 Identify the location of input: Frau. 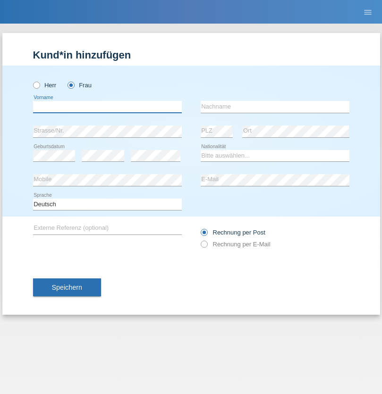
(70, 85).